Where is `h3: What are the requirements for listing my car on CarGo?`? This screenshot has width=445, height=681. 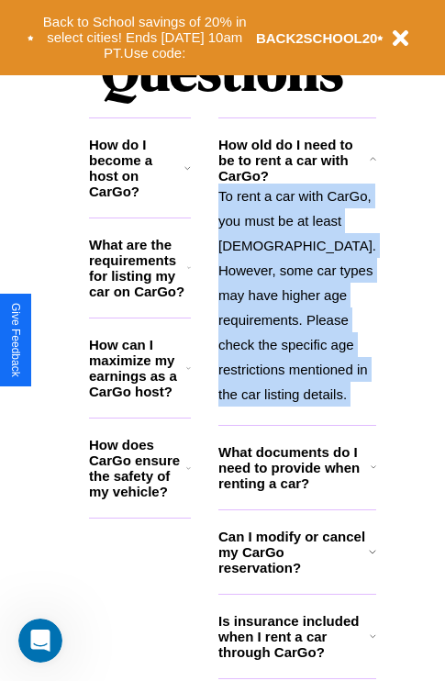 h3: What are the requirements for listing my car on CarGo? is located at coordinates (138, 268).